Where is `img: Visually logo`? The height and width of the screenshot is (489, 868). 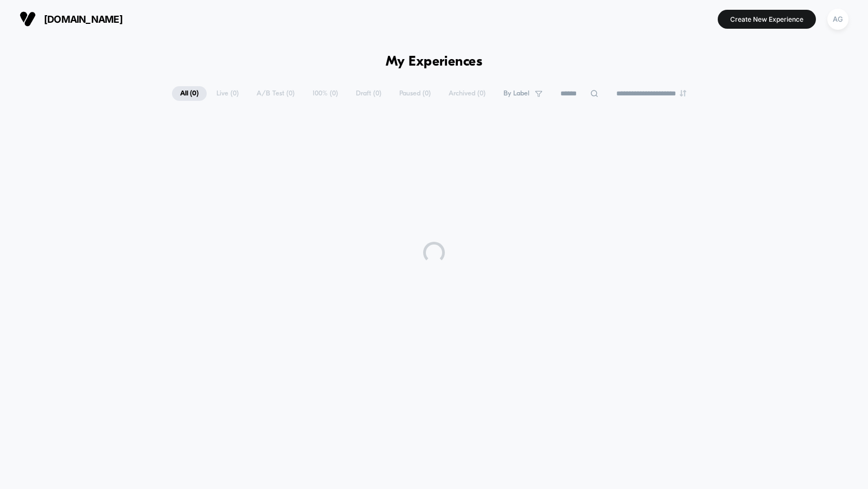 img: Visually logo is located at coordinates (28, 19).